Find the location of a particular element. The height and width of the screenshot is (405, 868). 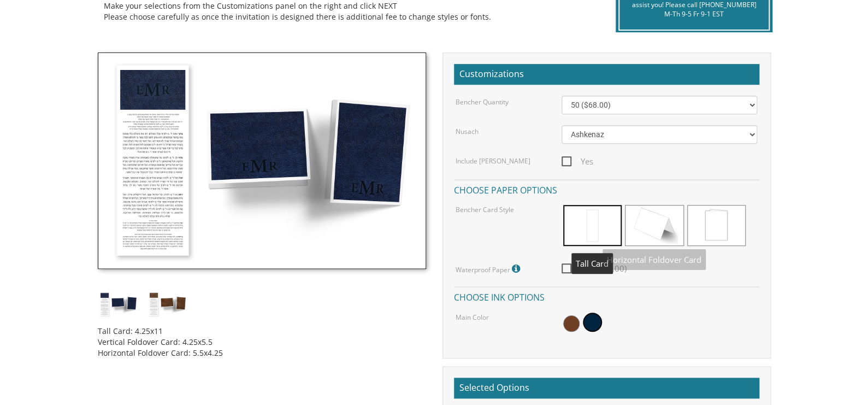

span: Yes ($15.00) is located at coordinates (594, 268).